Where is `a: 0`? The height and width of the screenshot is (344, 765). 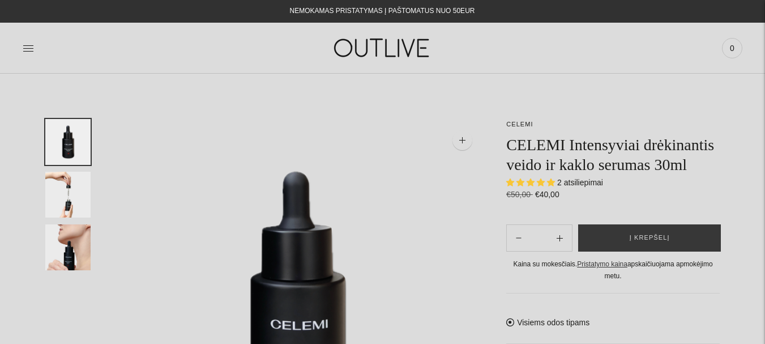
a: 0 is located at coordinates (732, 48).